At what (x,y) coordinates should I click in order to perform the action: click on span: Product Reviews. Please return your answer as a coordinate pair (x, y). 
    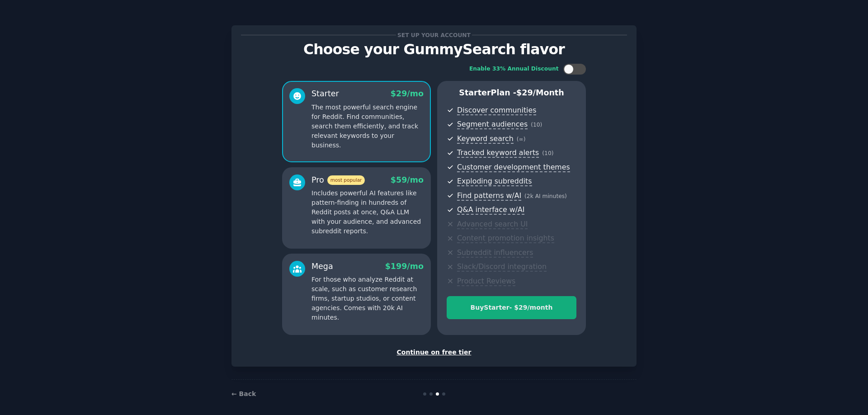
    Looking at the image, I should click on (486, 281).